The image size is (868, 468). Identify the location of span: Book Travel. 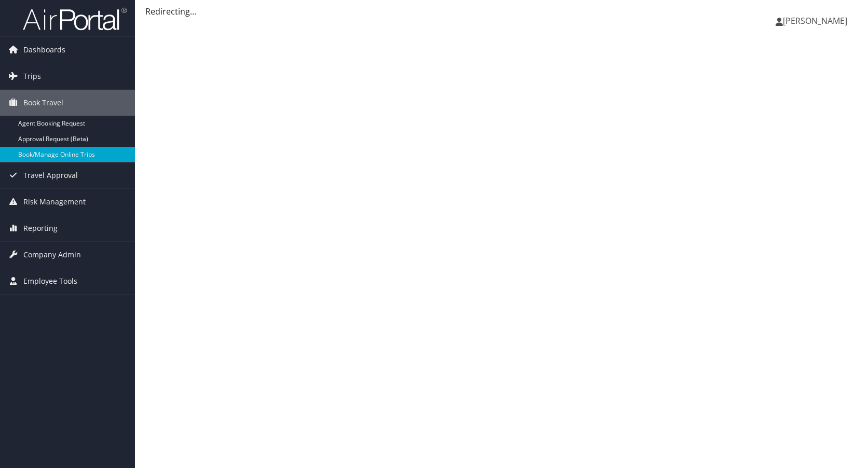
(43, 103).